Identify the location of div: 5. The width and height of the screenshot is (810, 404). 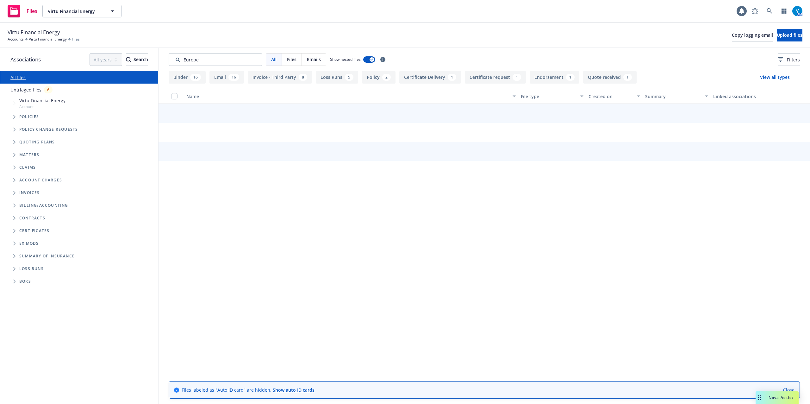
(349, 77).